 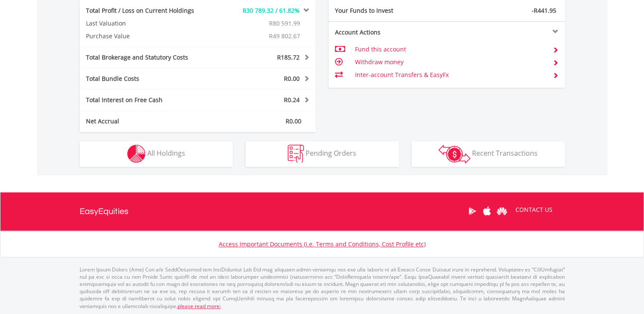 What do you see at coordinates (388, 11) in the screenshot?
I see `div: Your Funds to Invest` at bounding box center [388, 11].